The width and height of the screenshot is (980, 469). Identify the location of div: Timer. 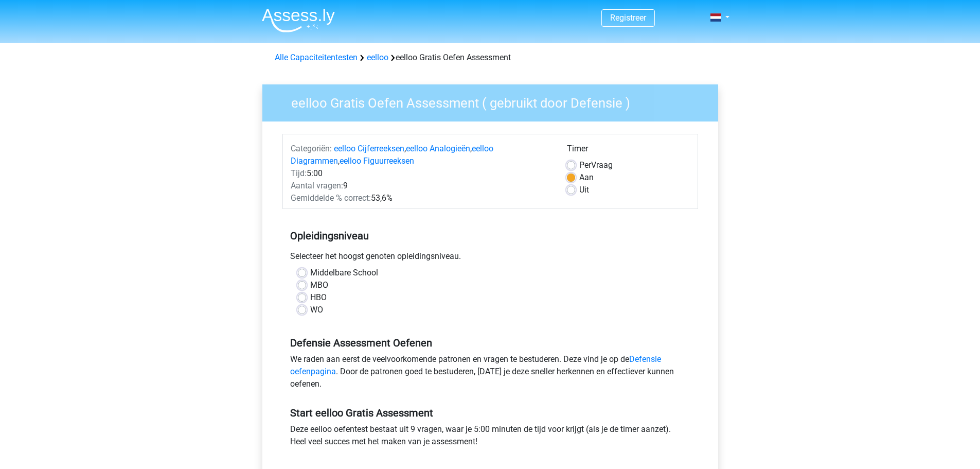
(628, 151).